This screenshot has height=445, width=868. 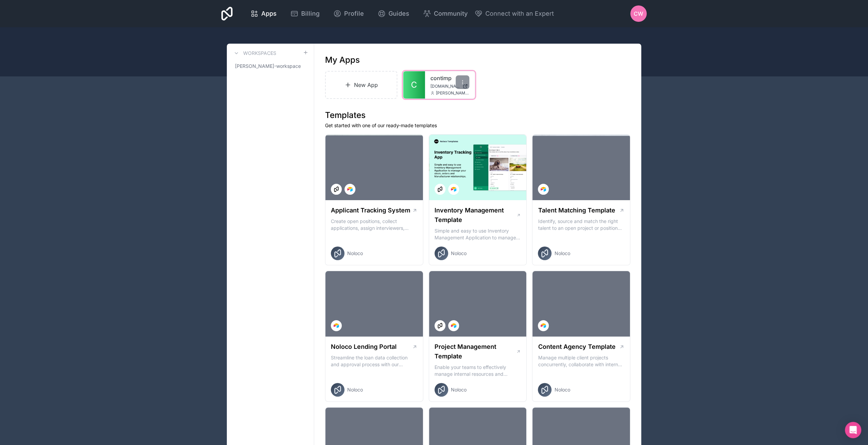 I want to click on h1: My Apps, so click(x=343, y=60).